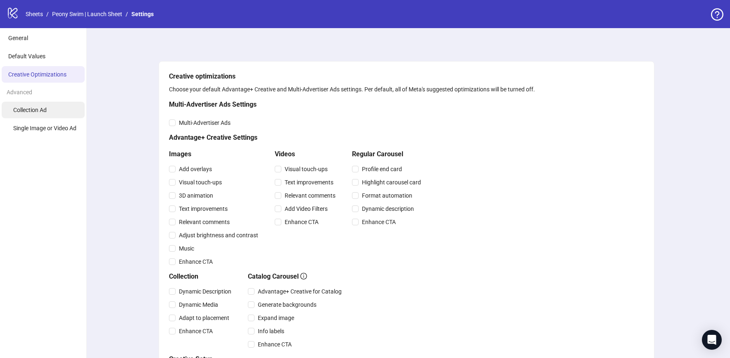  Describe the element at coordinates (142, 14) in the screenshot. I see `a: Settings` at that location.